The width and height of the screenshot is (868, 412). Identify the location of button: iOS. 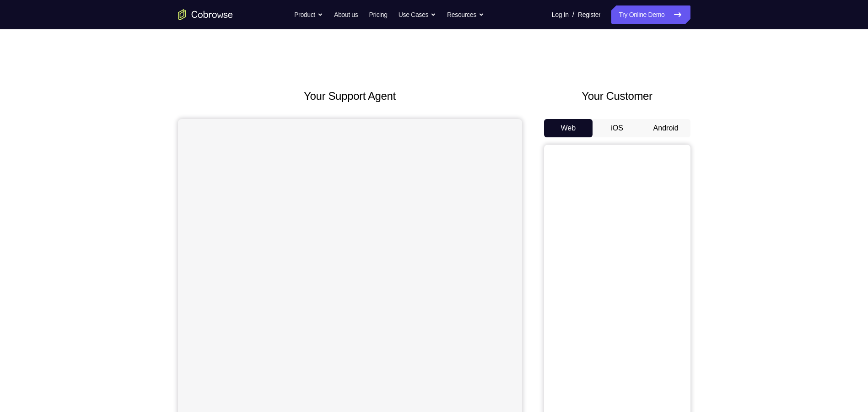
(617, 128).